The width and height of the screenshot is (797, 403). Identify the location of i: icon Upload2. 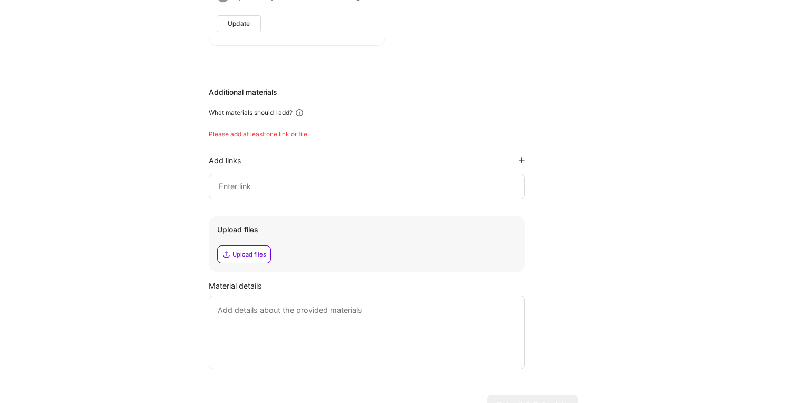
(226, 255).